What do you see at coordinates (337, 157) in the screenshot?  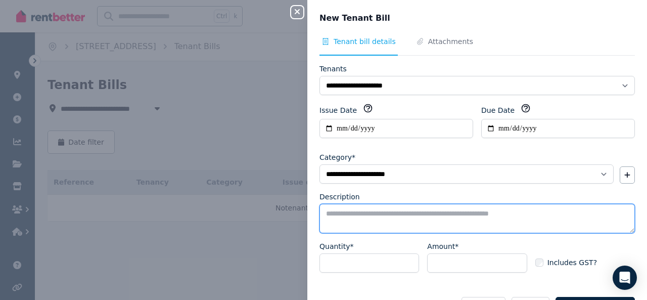 I see `label: Category*` at bounding box center [337, 157].